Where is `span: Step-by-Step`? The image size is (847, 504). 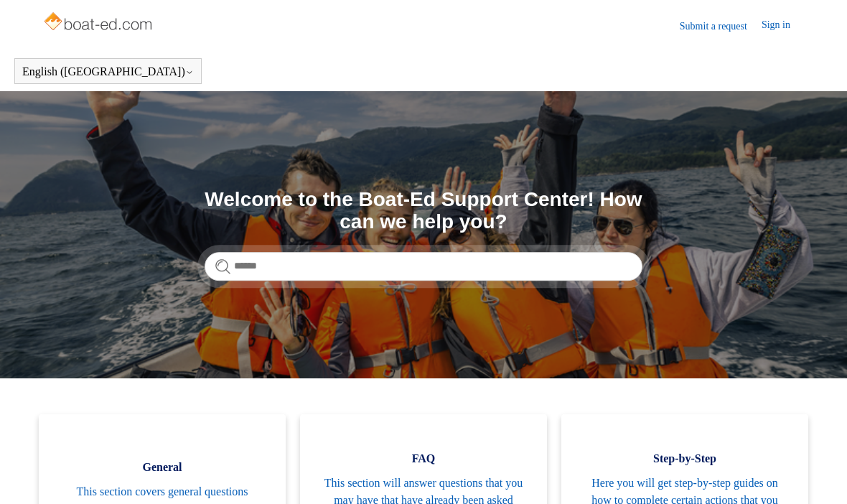 span: Step-by-Step is located at coordinates (685, 458).